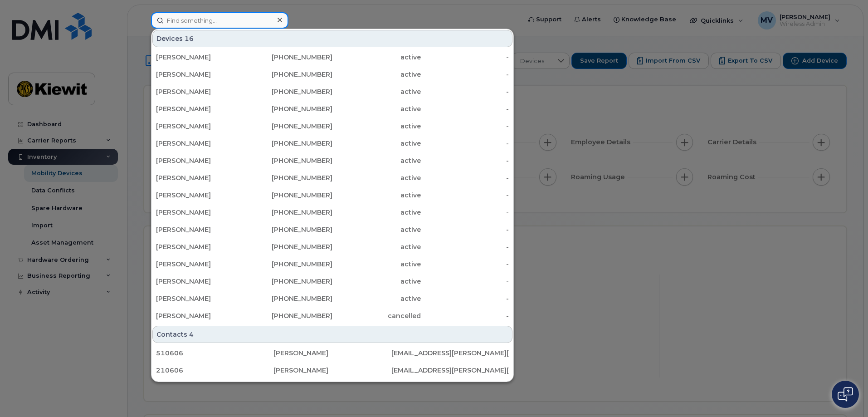 This screenshot has height=417, width=868. Describe the element at coordinates (215, 370) in the screenshot. I see `div: 210606` at that location.